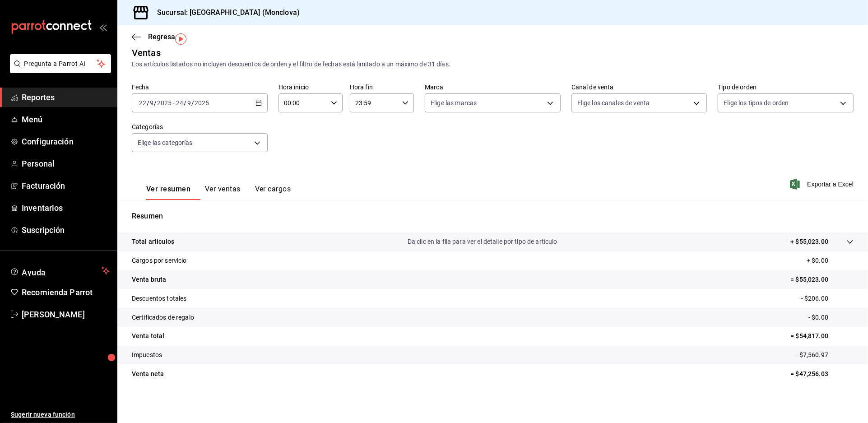 The height and width of the screenshot is (423, 868). Describe the element at coordinates (160, 260) in the screenshot. I see `p: Cargos por servicio` at that location.